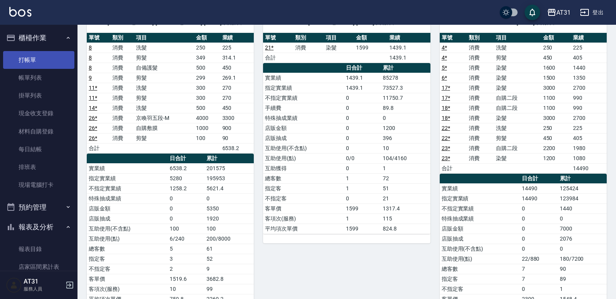 The image size is (616, 299). What do you see at coordinates (556, 158) in the screenshot?
I see `td: 1200` at bounding box center [556, 158].